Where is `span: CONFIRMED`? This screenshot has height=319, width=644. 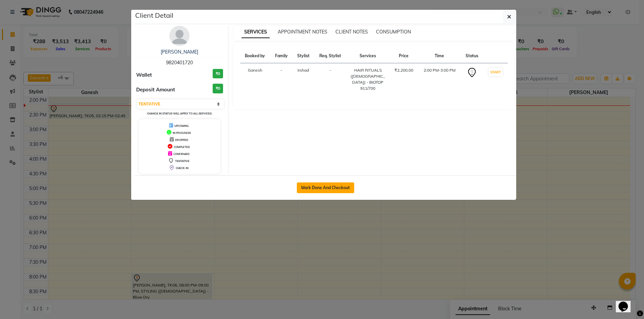
span: CONFIRMED is located at coordinates (182, 154).